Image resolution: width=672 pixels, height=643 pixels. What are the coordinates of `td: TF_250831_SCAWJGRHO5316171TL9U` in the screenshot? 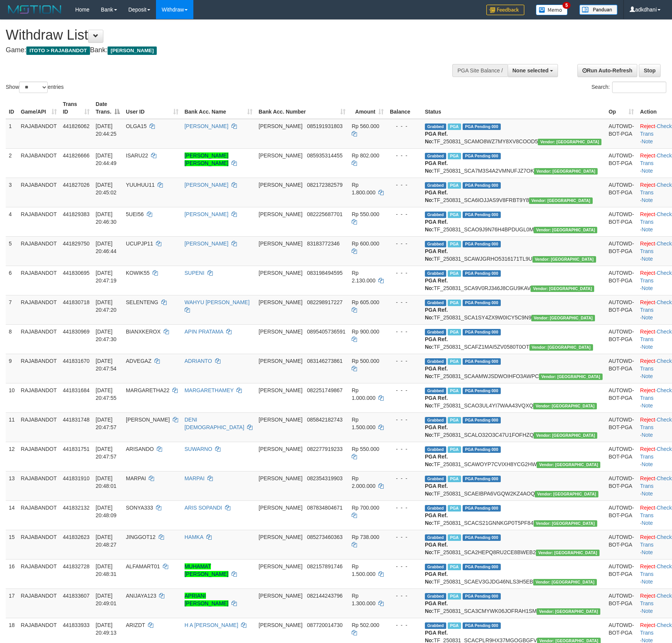 It's located at (514, 251).